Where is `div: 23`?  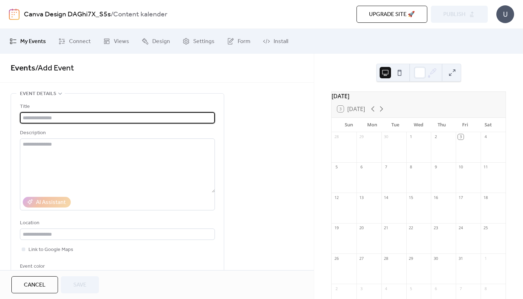
div: 23 is located at coordinates (436, 228).